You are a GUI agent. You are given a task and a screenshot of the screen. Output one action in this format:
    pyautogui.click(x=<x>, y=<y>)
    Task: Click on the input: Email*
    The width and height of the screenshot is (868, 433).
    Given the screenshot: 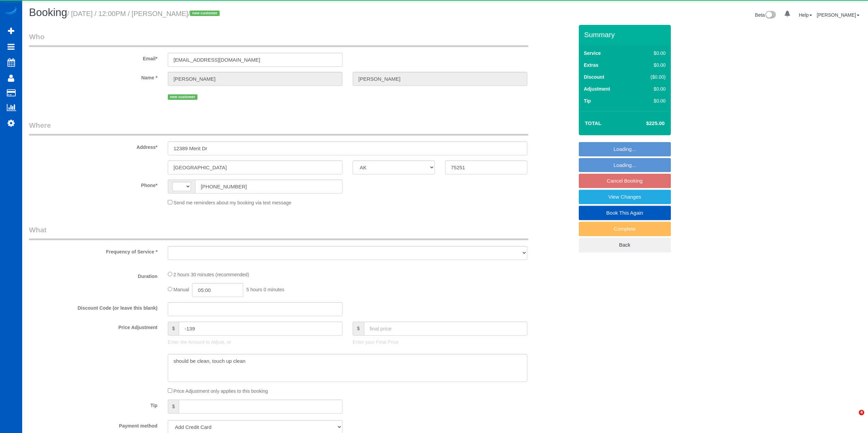 What is the action you would take?
    pyautogui.click(x=255, y=60)
    